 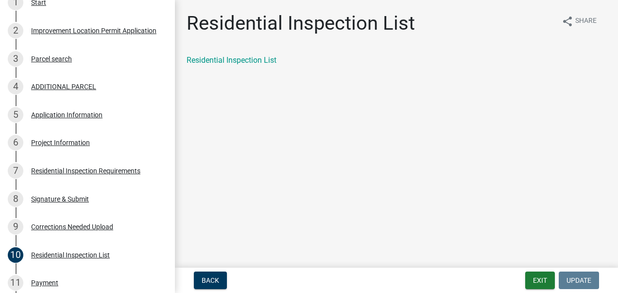 I want to click on div: Improvement Location Permit Application, so click(x=94, y=31).